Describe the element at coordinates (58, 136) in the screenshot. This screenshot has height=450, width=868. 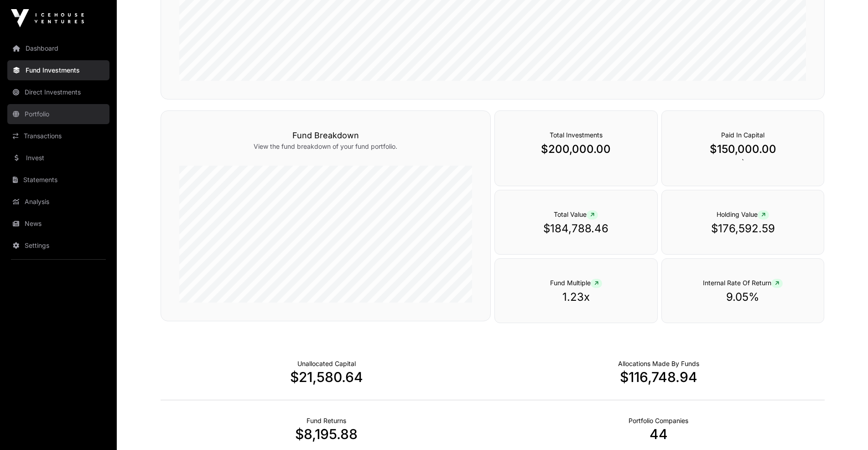
I see `a: Transactions` at that location.